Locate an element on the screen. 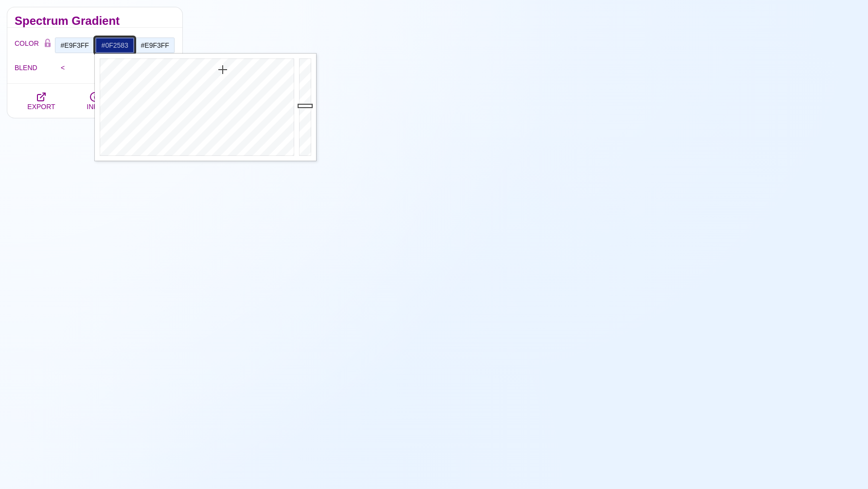 The width and height of the screenshot is (868, 489). button: INFO is located at coordinates (95, 101).